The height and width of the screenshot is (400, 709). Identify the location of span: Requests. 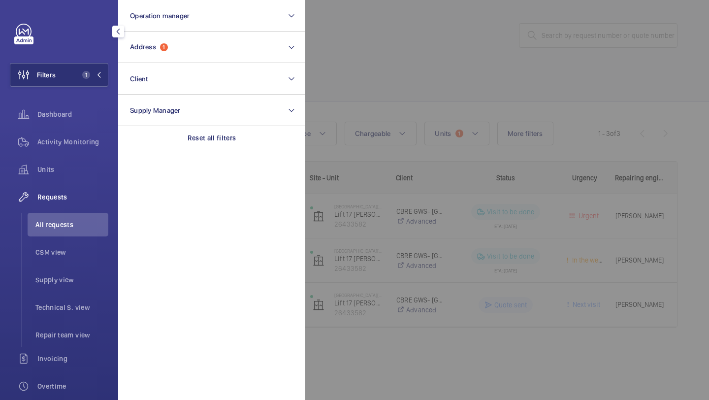
(73, 197).